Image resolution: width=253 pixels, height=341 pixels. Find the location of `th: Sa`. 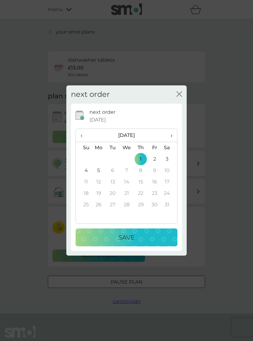

th: Sa is located at coordinates (169, 148).